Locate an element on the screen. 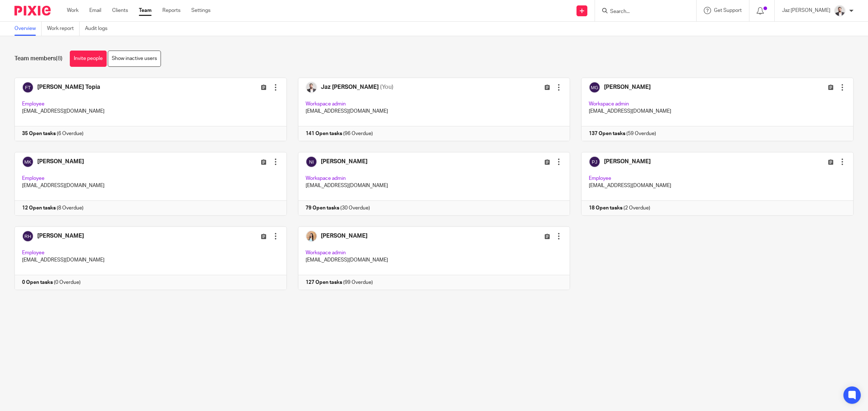  img: 48292-0008-compressed%20square.jpg is located at coordinates (840, 11).